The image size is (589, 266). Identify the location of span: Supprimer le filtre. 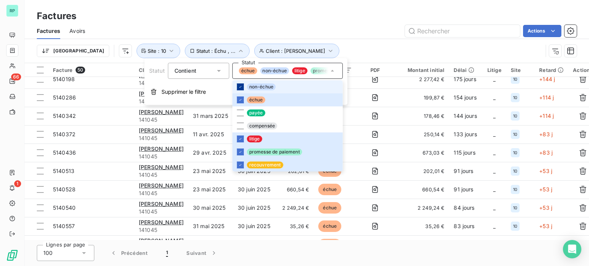
(184, 92).